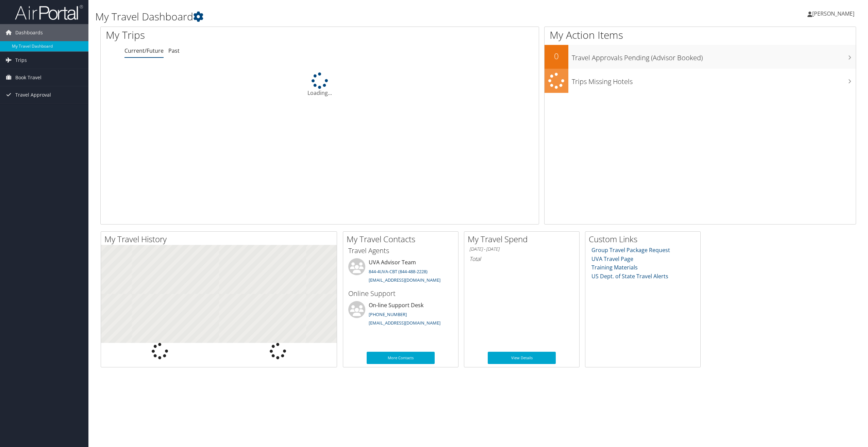  Describe the element at coordinates (29, 32) in the screenshot. I see `span: Dashboards` at that location.